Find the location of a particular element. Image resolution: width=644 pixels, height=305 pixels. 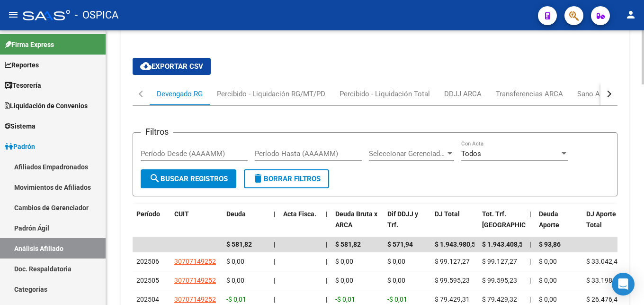

span: Acta Fisca. is located at coordinates (300, 214).